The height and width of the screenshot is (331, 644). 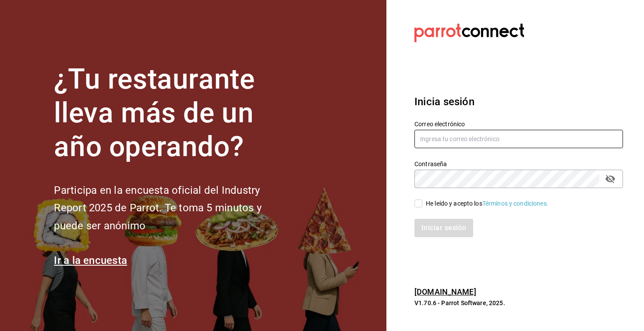 I want to click on h3: Inicia sesión, so click(x=519, y=102).